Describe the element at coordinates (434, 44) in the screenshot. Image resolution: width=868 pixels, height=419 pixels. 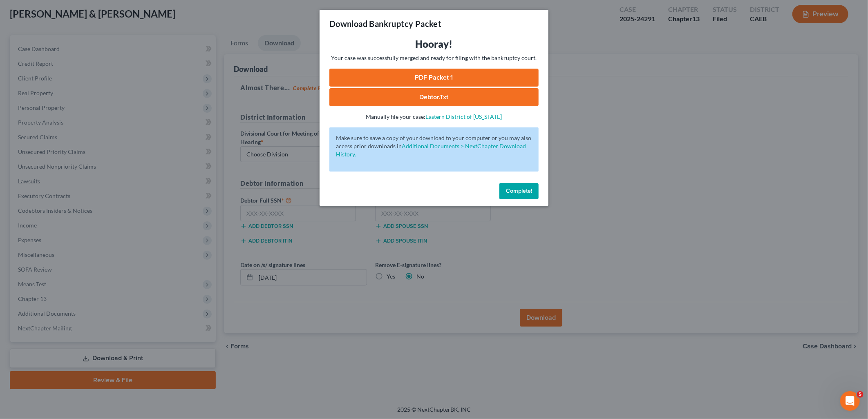
I see `h3: Hooray!` at that location.